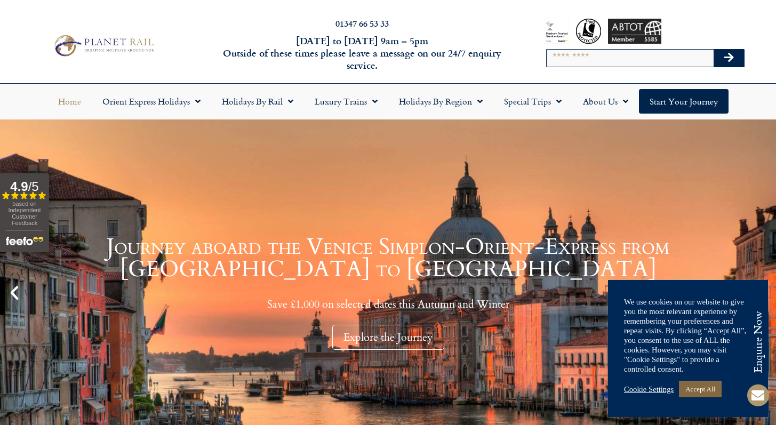 The width and height of the screenshot is (776, 425). I want to click on div: We use cookies on our website to give you the most relevant experience by remembering your prefer..., so click(688, 335).